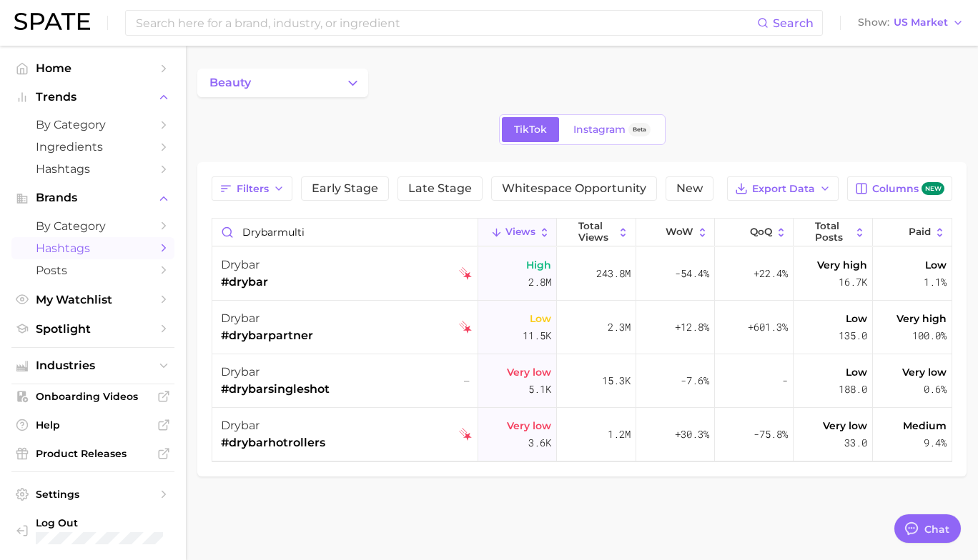 The height and width of the screenshot is (560, 978). What do you see at coordinates (768, 327) in the screenshot?
I see `span: +601.3%` at bounding box center [768, 327].